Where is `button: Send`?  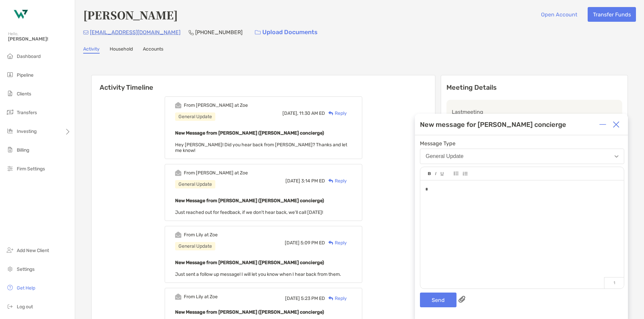 button: Send is located at coordinates (438, 300).